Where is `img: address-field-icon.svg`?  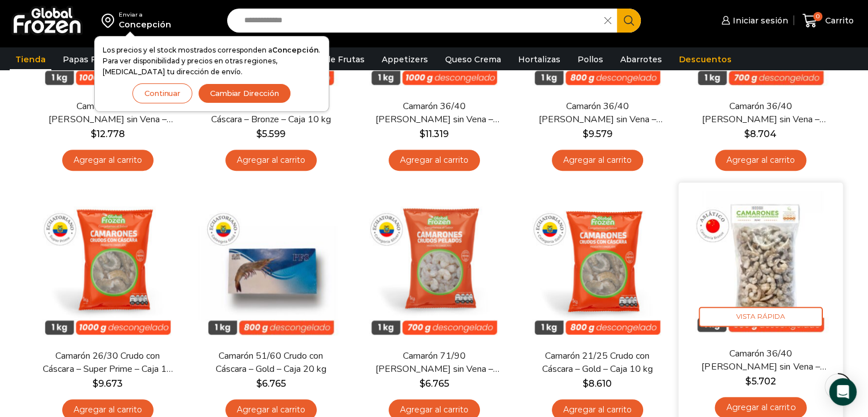
img: address-field-icon.svg is located at coordinates (110, 21).